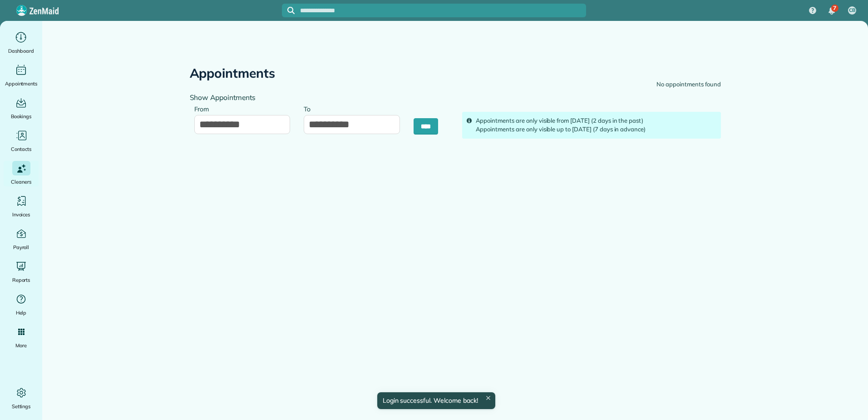  Describe the element at coordinates (20, 206) in the screenshot. I see `a: Invoices` at that location.